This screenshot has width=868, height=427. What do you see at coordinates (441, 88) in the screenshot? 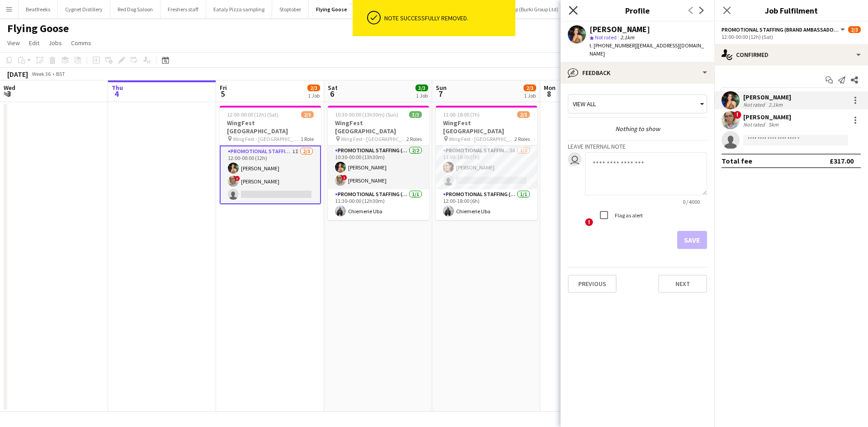
I see `span: Sun` at bounding box center [441, 88].